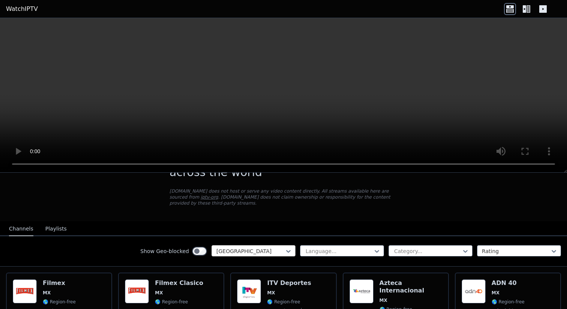 The height and width of the screenshot is (309, 567). What do you see at coordinates (56, 229) in the screenshot?
I see `button: Playlists` at bounding box center [56, 229].